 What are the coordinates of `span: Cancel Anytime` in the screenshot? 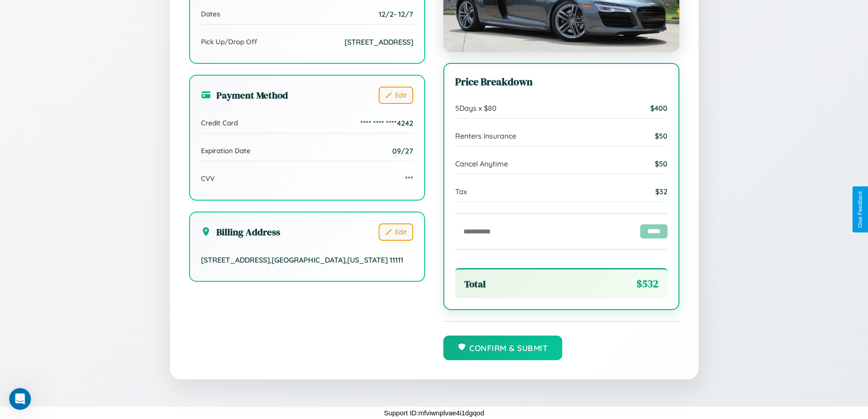 It's located at (482, 164).